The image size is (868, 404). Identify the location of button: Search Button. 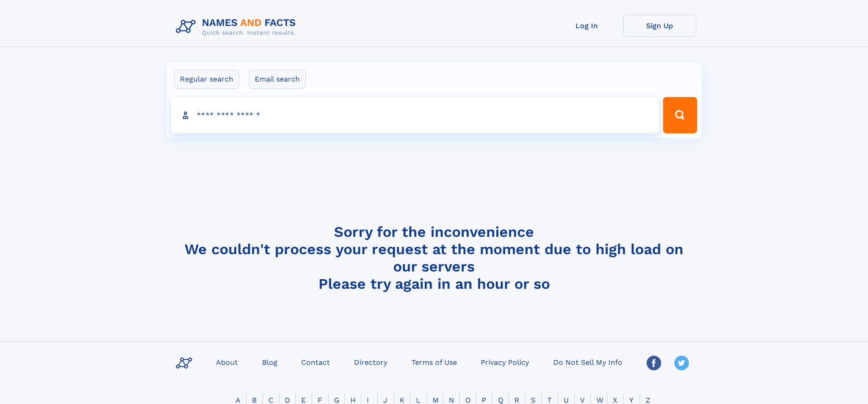
(680, 115).